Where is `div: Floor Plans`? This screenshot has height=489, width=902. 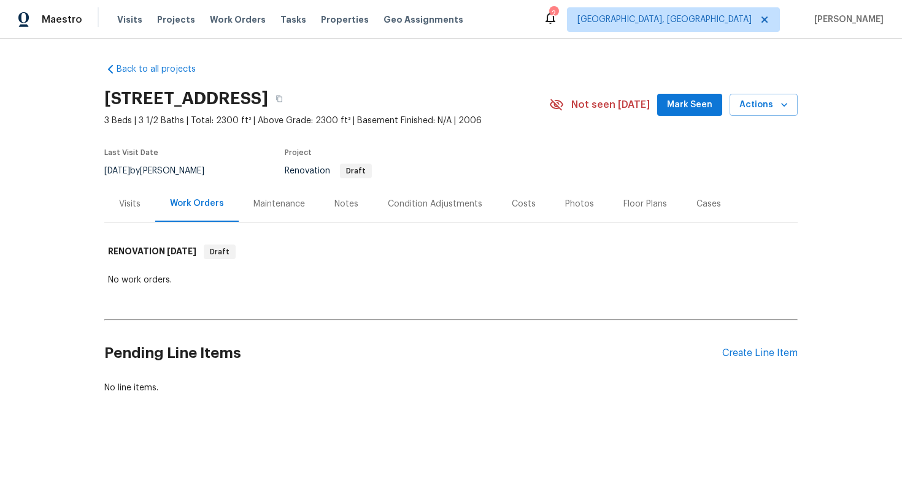
div: Floor Plans is located at coordinates (645, 204).